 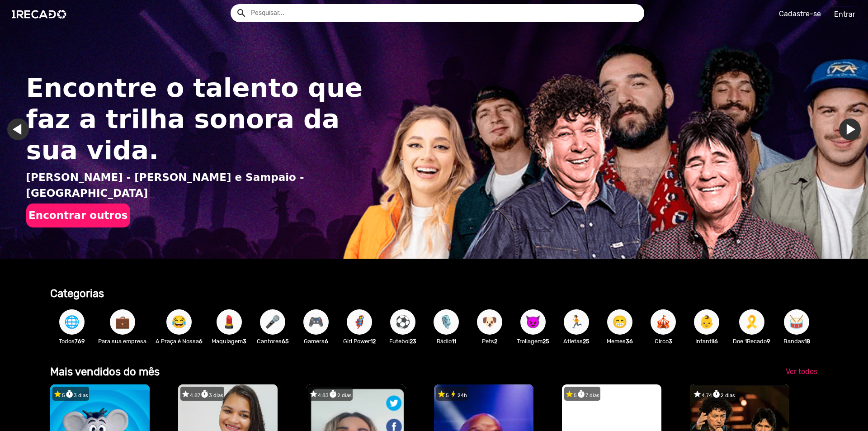 What do you see at coordinates (446, 341) in the screenshot?
I see `p: Rádio` at bounding box center [446, 341].